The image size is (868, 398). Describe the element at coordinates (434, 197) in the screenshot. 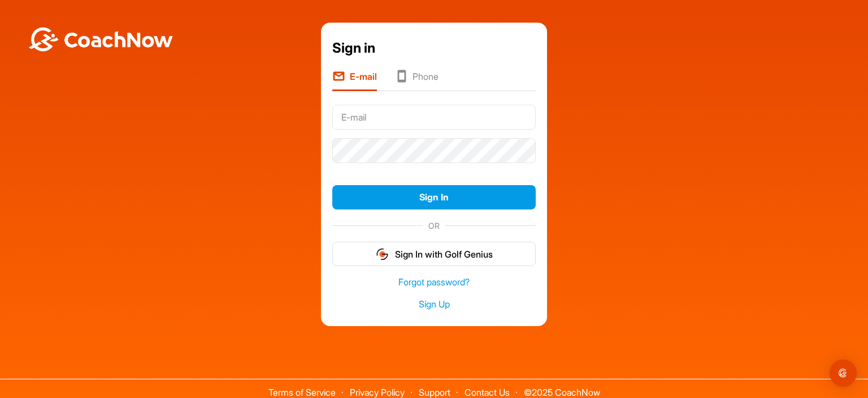

I see `button: Sign In` at that location.